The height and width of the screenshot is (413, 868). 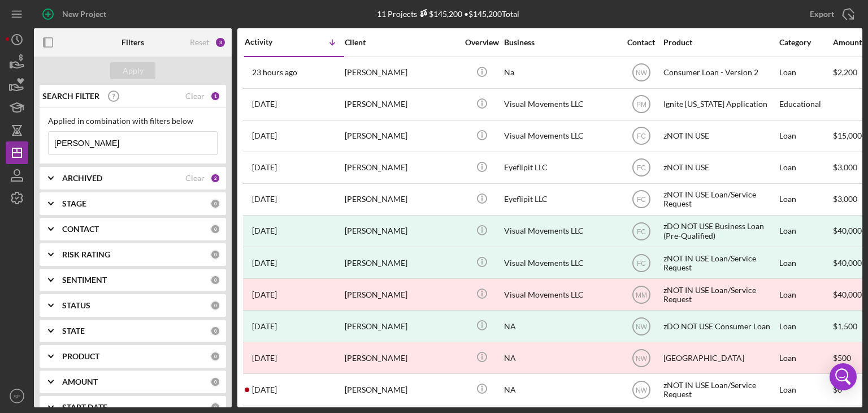 What do you see at coordinates (264, 167) in the screenshot?
I see `time: 2023-08-23 16:52` at bounding box center [264, 167].